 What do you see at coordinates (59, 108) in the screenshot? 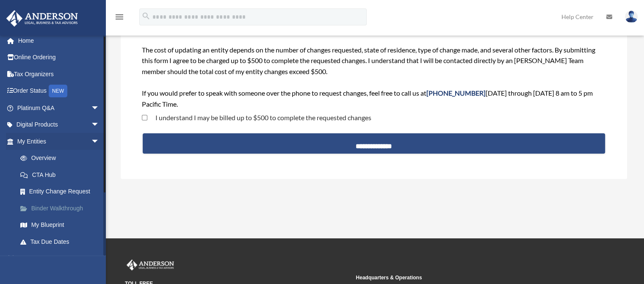
I see `a: Platinum Q&Aarrow_drop_down` at bounding box center [59, 108].